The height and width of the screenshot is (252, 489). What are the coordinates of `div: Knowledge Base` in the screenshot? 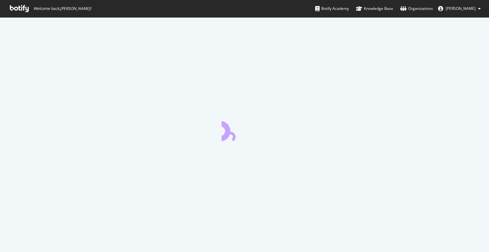 It's located at (375, 9).